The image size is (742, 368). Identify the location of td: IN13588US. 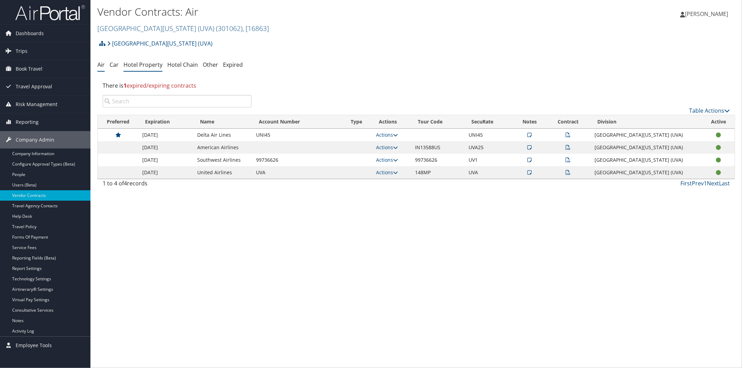
(438, 147).